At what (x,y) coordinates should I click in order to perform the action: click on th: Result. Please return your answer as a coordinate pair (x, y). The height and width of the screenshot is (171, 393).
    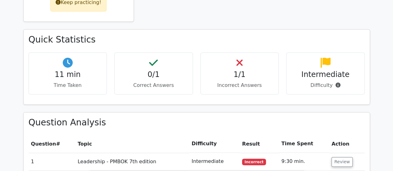
    Looking at the image, I should click on (259, 144).